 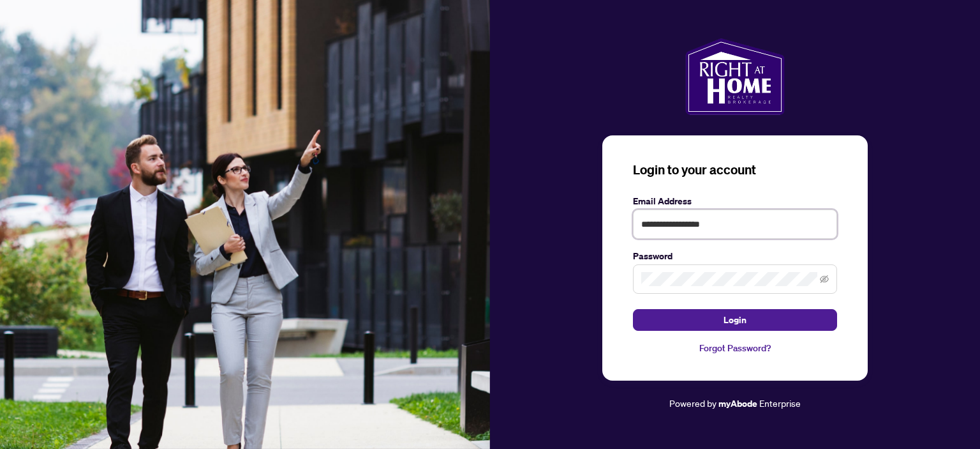 What do you see at coordinates (735, 320) in the screenshot?
I see `span: Login` at bounding box center [735, 320].